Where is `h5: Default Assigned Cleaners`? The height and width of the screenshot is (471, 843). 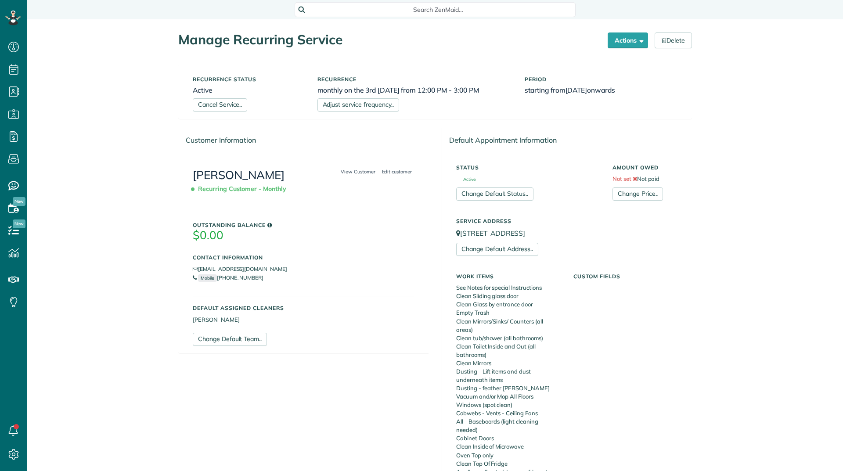
h5: Default Assigned Cleaners is located at coordinates (304, 308).